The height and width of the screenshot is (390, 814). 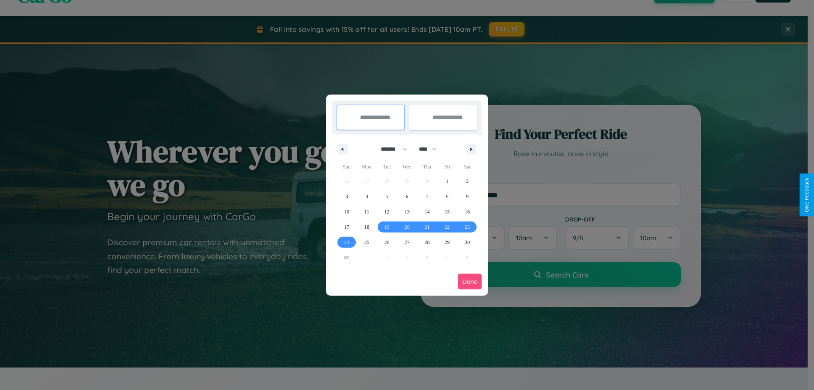 What do you see at coordinates (366, 212) in the screenshot?
I see `button: 11` at bounding box center [366, 212].